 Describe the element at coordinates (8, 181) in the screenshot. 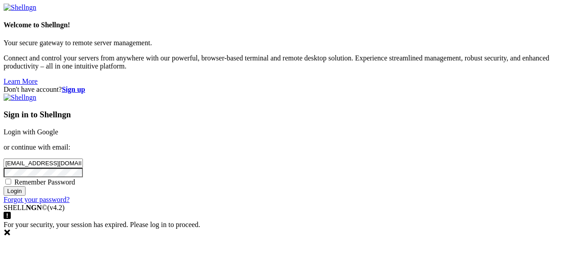

I see `input: Remember Password` at that location.